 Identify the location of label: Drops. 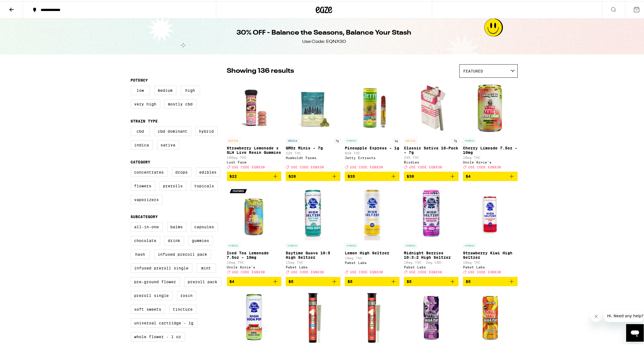
(181, 171).